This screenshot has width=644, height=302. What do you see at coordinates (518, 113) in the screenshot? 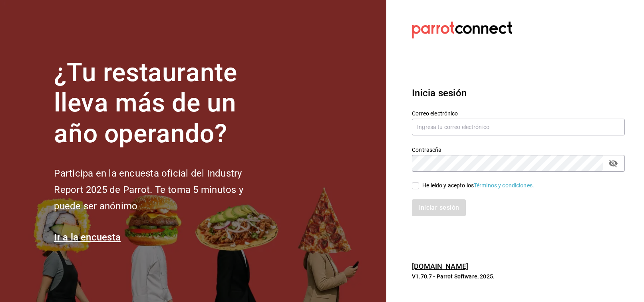
I see `label: Correo electrónico` at bounding box center [518, 113].